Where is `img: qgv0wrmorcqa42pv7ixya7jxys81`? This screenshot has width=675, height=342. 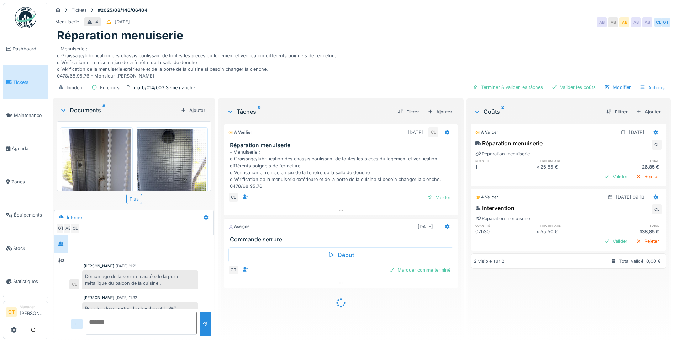 img: qgv0wrmorcqa42pv7ixya7jxys81 is located at coordinates (172, 175).